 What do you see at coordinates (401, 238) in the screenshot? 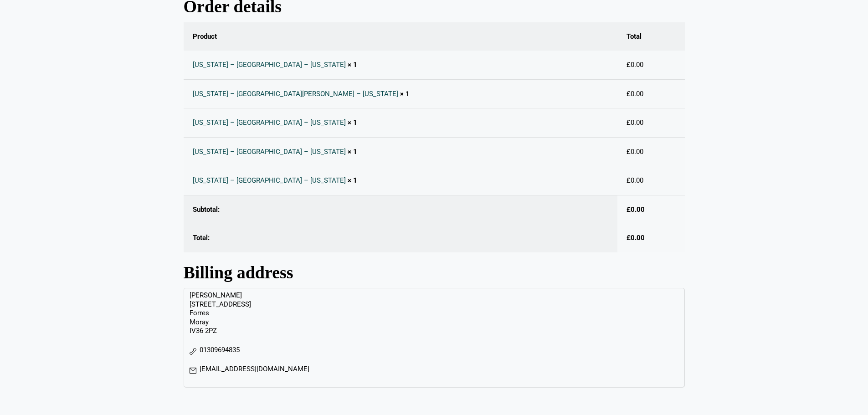
I see `th: Total:` at bounding box center [401, 238].